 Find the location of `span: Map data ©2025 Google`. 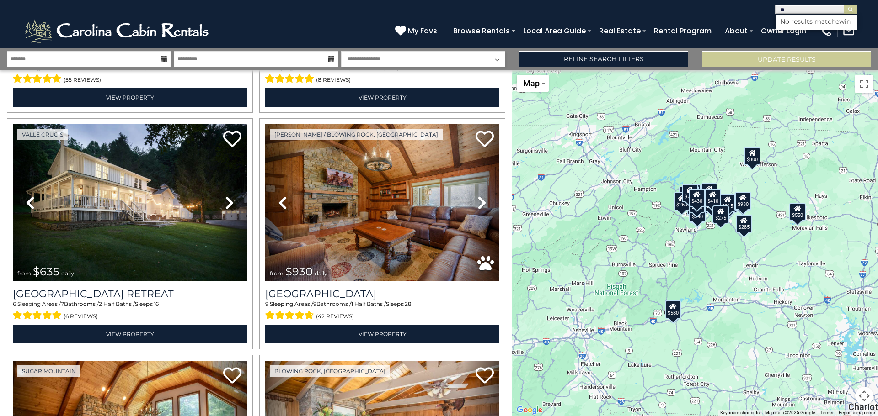

span: Map data ©2025 Google is located at coordinates (790, 413).